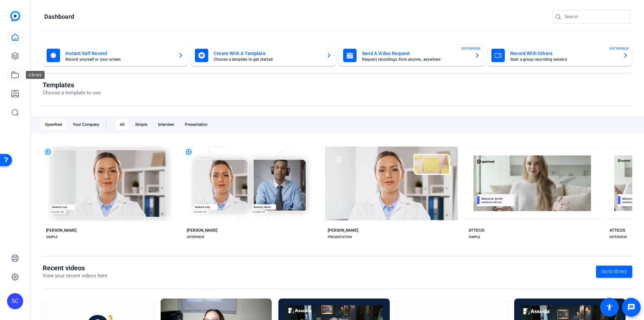 The height and width of the screenshot is (320, 644). What do you see at coordinates (197, 125) in the screenshot?
I see `div: Presentation` at bounding box center [197, 125].